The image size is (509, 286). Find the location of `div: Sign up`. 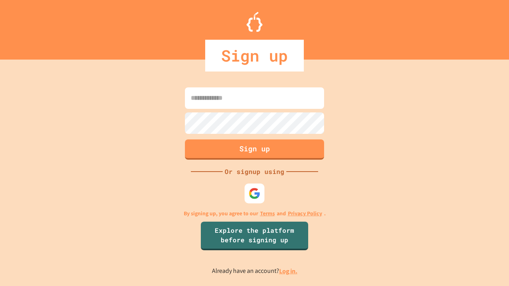

div: Sign up is located at coordinates (254, 56).